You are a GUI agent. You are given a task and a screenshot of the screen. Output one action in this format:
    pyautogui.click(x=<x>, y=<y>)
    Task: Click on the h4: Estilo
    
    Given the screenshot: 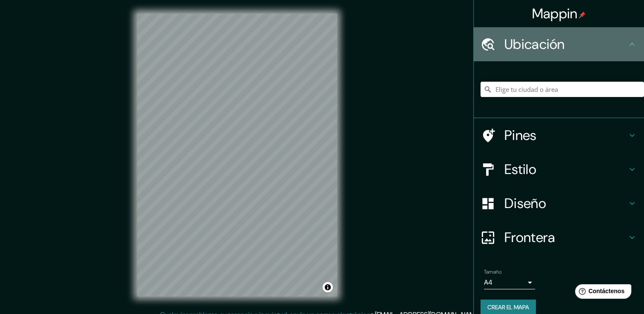 What is the action you would take?
    pyautogui.click(x=565, y=170)
    